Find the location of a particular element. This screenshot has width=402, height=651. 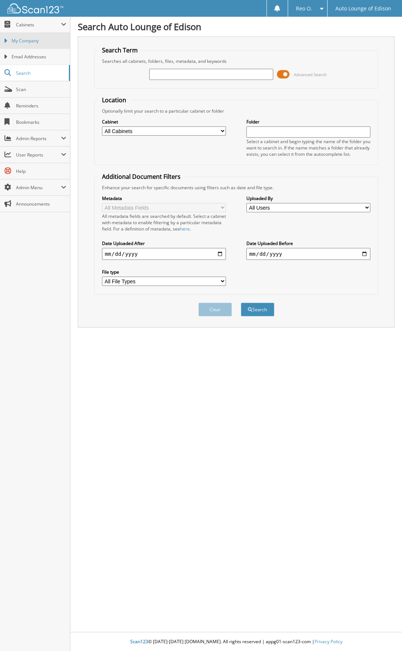

input: start is located at coordinates (164, 254).